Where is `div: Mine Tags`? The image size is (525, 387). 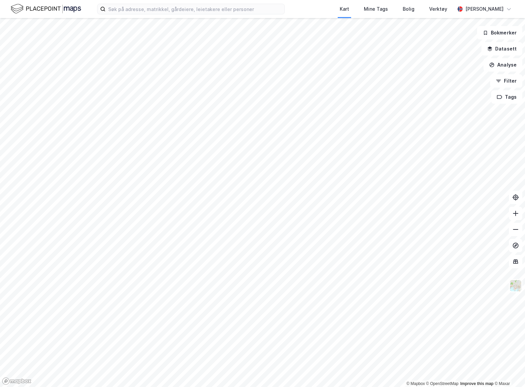 div: Mine Tags is located at coordinates (376, 9).